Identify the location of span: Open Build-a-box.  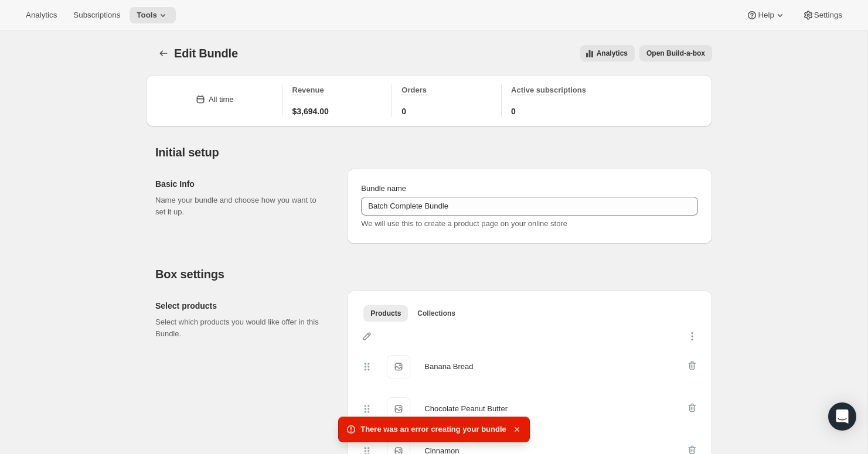
(676, 53).